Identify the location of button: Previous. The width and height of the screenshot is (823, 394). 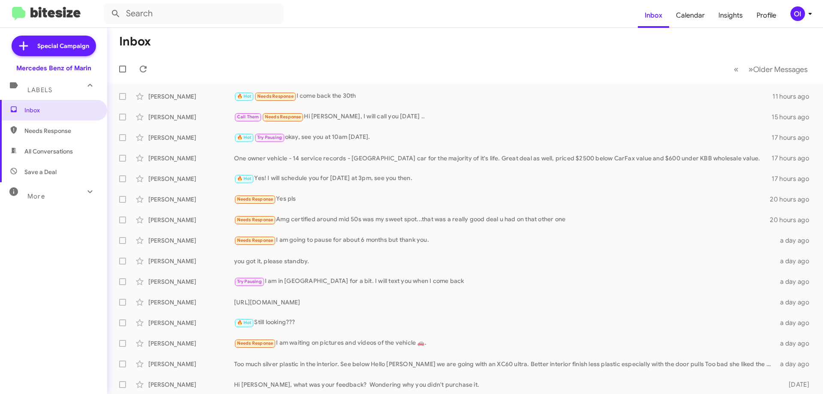
(736, 69).